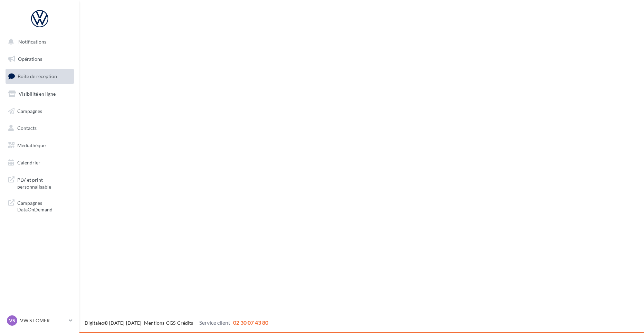 The height and width of the screenshot is (333, 644). What do you see at coordinates (154, 322) in the screenshot?
I see `a: Mentions` at bounding box center [154, 322].